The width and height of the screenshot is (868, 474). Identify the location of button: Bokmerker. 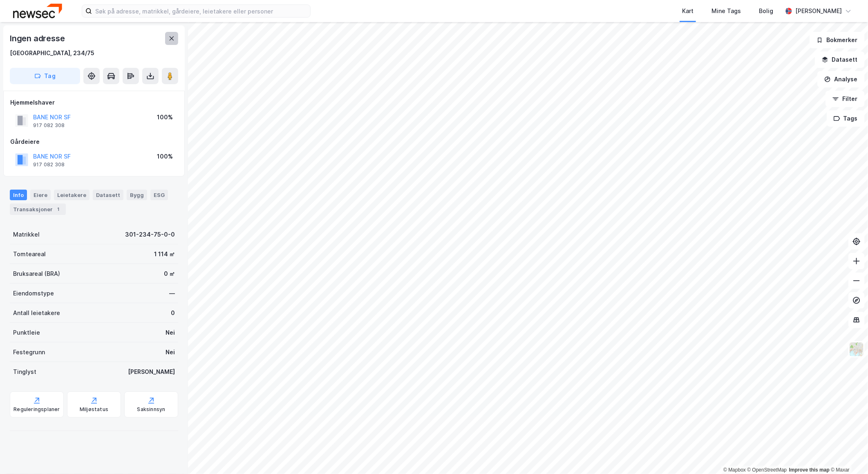
(837, 40).